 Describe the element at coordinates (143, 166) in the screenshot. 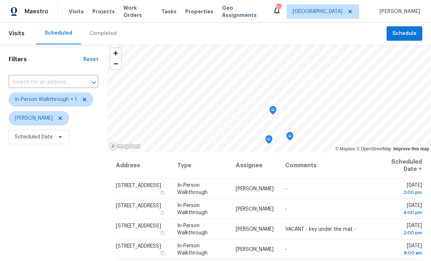

I see `th: Address` at that location.